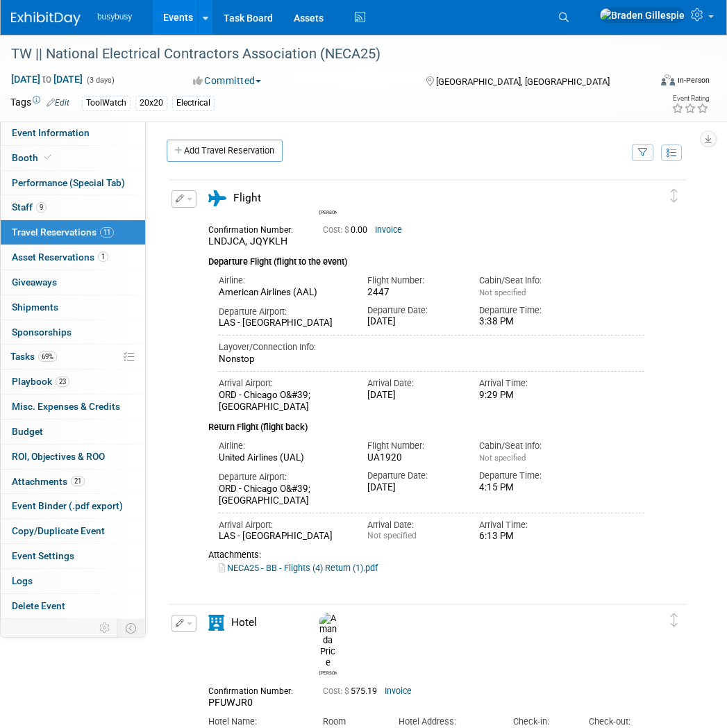 This screenshot has height=728, width=727. What do you see at coordinates (34, 356) in the screenshot?
I see `span: Tasks` at bounding box center [34, 356].